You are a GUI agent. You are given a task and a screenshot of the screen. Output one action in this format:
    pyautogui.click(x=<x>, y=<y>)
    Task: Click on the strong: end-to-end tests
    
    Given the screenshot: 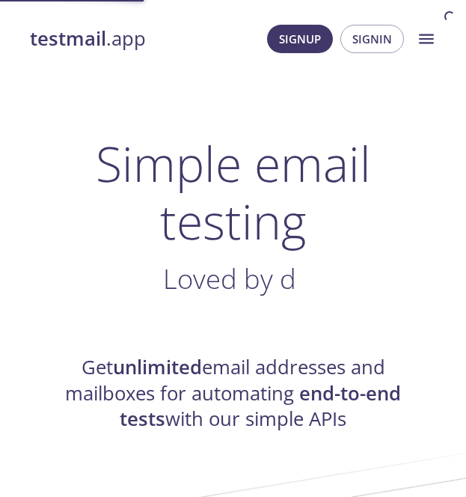 What is the action you would take?
    pyautogui.click(x=260, y=405)
    